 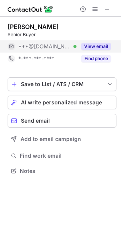 I want to click on button: Find work email, so click(x=62, y=156).